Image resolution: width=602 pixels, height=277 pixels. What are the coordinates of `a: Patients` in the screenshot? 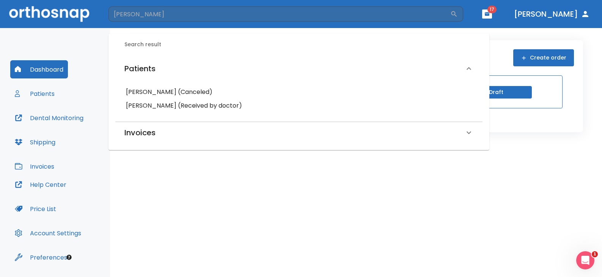 It's located at (34, 94).